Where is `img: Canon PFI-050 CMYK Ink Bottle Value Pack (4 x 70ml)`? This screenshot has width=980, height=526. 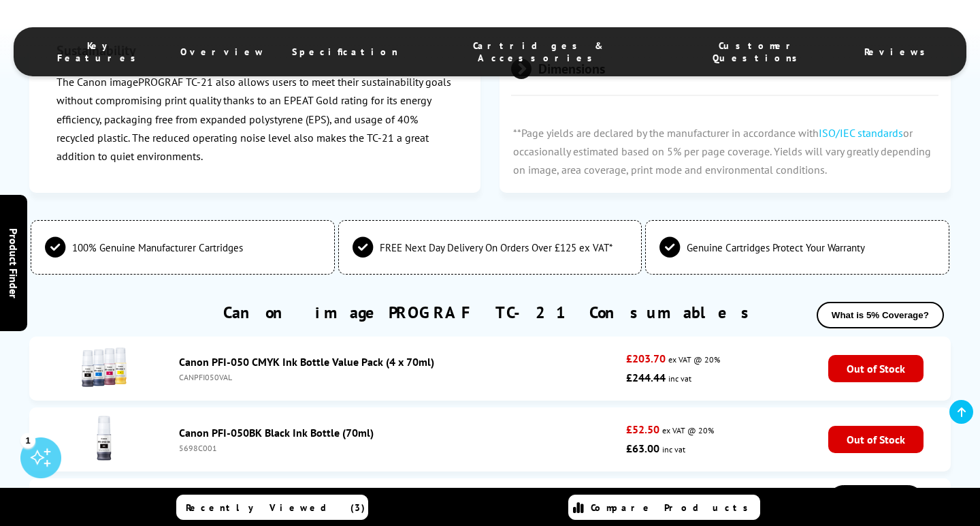 img: Canon PFI-050 CMYK Ink Bottle Value Pack (4 x 70ml) is located at coordinates (104, 367).